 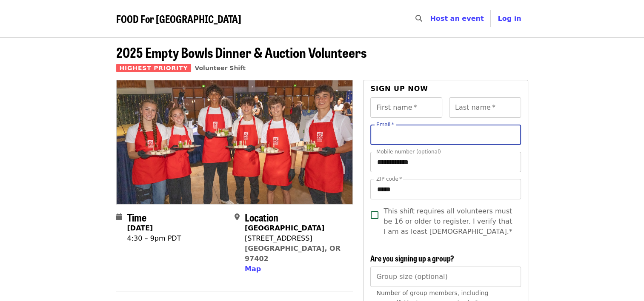 I want to click on input: First name, so click(x=406, y=107).